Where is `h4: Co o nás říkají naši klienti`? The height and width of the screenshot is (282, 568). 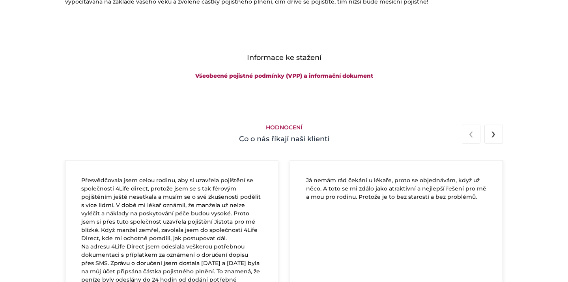 h4: Co o nás říkají naši klienti is located at coordinates (284, 139).